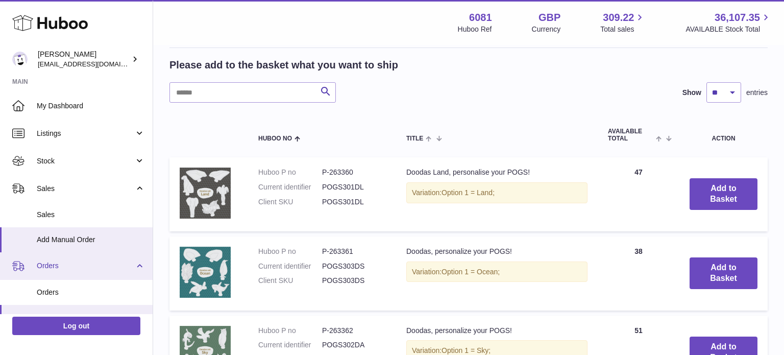 Image resolution: width=784 pixels, height=355 pixels. I want to click on div: Currency, so click(546, 29).